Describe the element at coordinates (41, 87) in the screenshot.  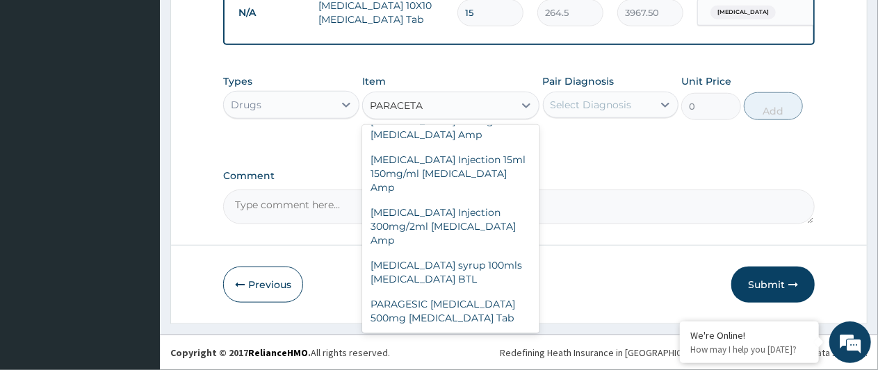
I see `img: d_794563401_company_1708531726252_794563401` at that location.